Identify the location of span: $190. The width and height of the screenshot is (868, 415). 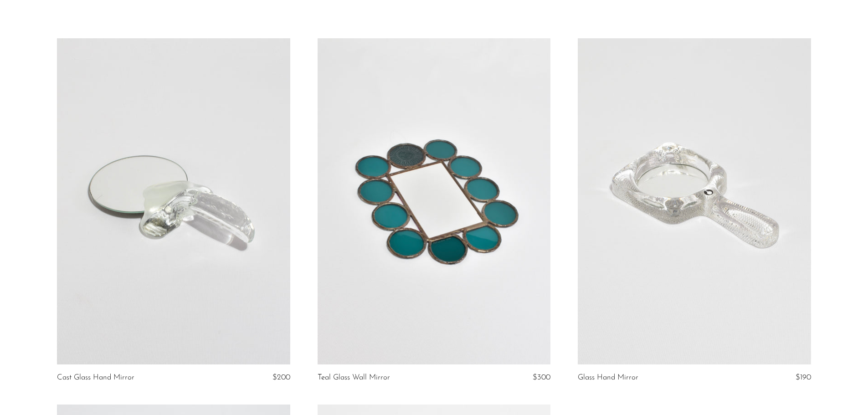
(803, 377).